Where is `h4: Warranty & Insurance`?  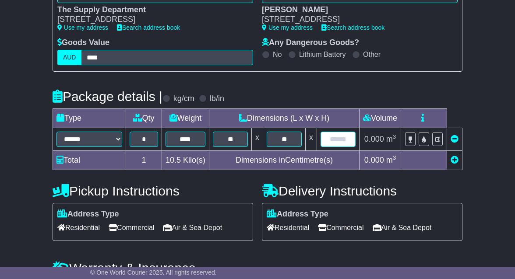 h4: Warranty & Insurance is located at coordinates (257, 268).